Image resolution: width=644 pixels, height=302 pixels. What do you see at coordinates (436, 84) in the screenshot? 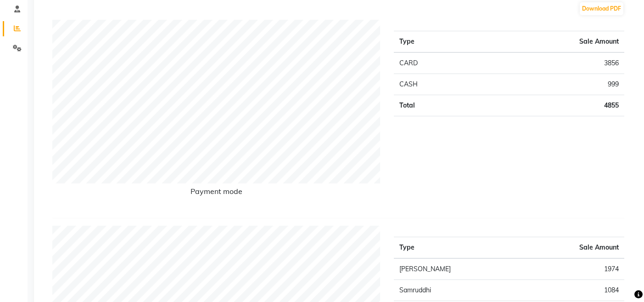
I see `td: CASH` at bounding box center [436, 84].